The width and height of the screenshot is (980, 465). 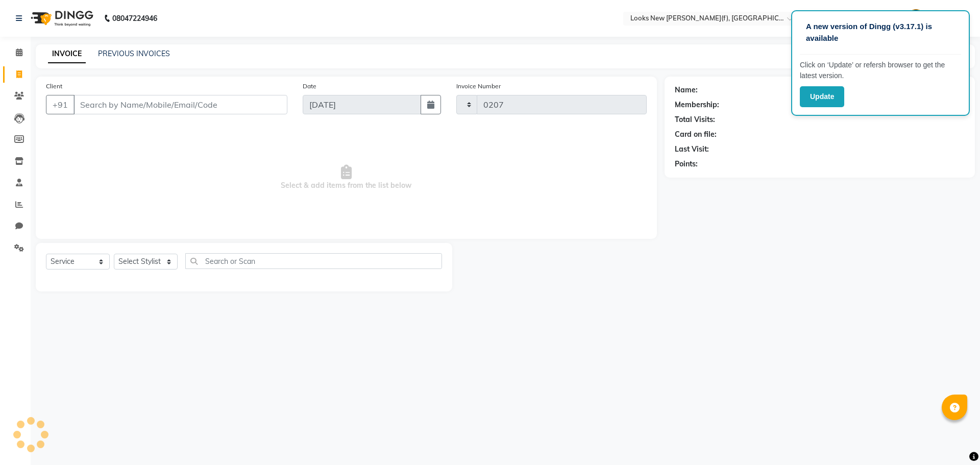 What do you see at coordinates (133, 53) in the screenshot?
I see `a: PREVIOUS INVOICES` at bounding box center [133, 53].